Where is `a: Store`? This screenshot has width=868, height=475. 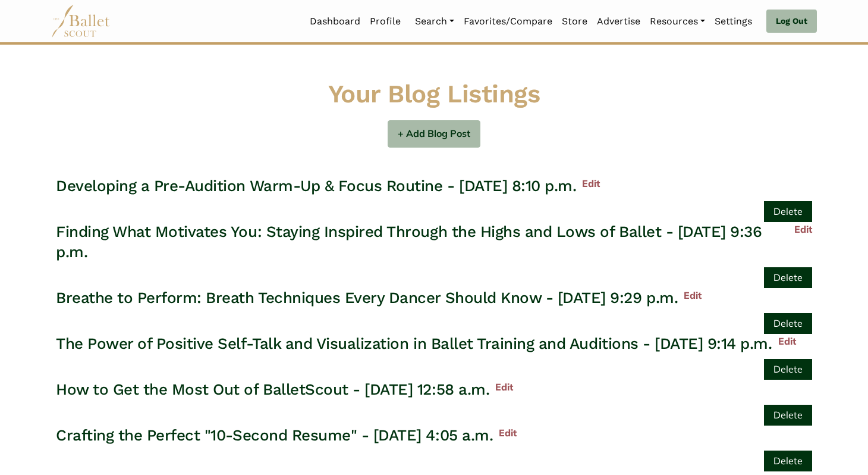
a: Store is located at coordinates (574, 21).